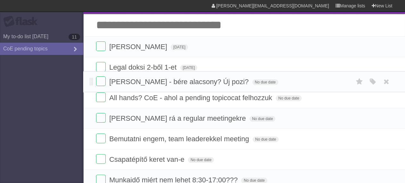 This screenshot has height=183, width=405. I want to click on div: Flask, so click(22, 21).